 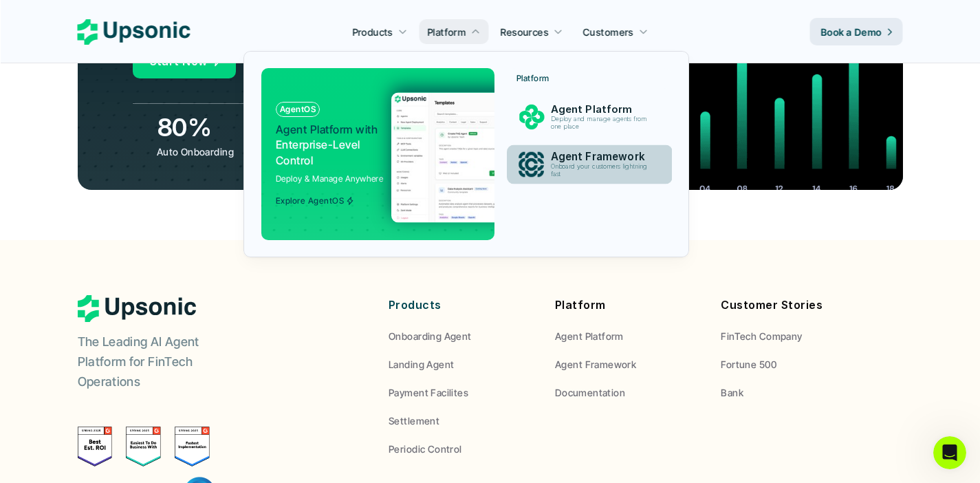 What do you see at coordinates (380, 31) in the screenshot?
I see `a: Products` at bounding box center [380, 31].